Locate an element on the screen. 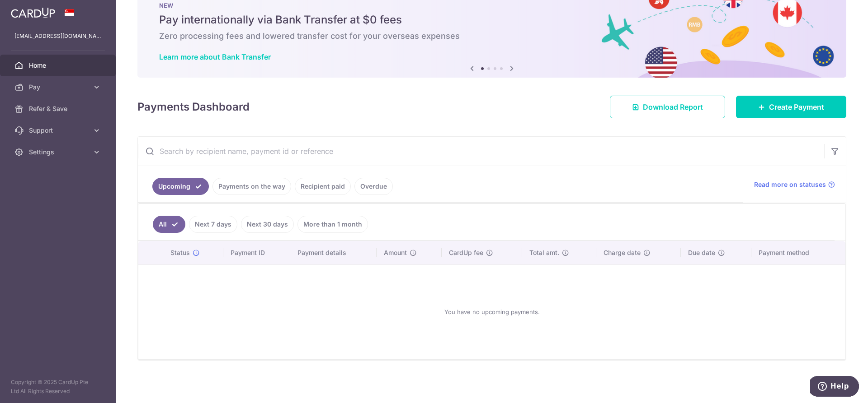 Image resolution: width=868 pixels, height=403 pixels. h5: Pay internationally via Bank Transfer at $0 fees is located at coordinates (492, 19).